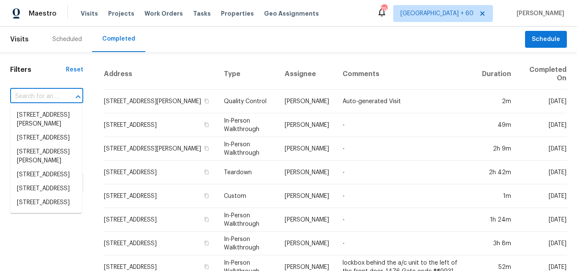 This screenshot has width=577, height=271. I want to click on td: 2h 42m, so click(496, 172).